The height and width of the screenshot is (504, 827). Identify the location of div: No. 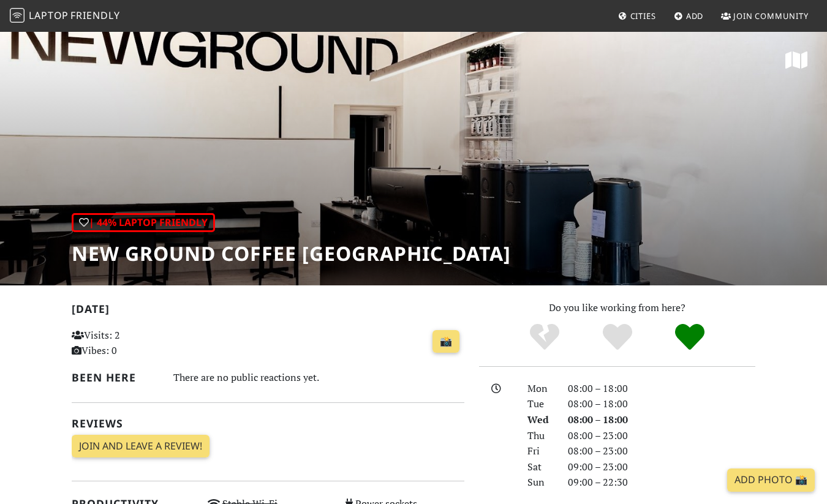
(544, 337).